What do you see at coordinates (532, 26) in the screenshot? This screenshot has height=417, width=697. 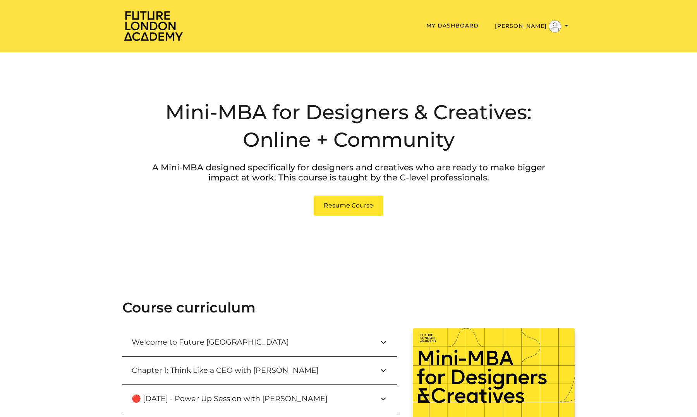 I see `button: Toggle menu` at bounding box center [532, 26].